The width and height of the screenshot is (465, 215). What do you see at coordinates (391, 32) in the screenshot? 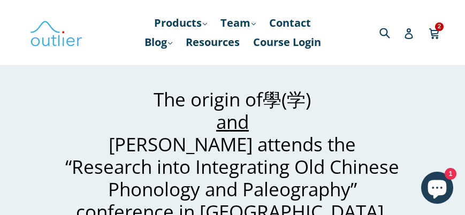
I see `input: Search` at bounding box center [391, 32].